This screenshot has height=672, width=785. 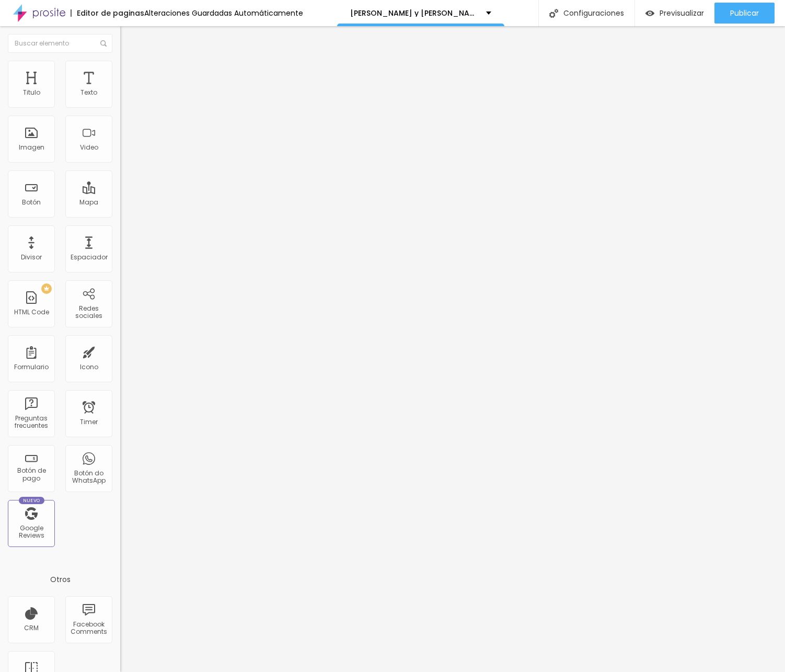 I want to click on span: Previsualizar, so click(x=682, y=13).